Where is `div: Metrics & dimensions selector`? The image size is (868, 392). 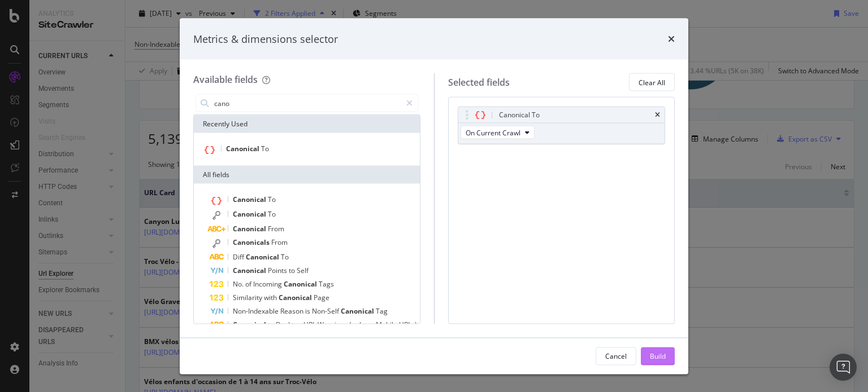
div: Metrics & dimensions selector is located at coordinates (265, 39).